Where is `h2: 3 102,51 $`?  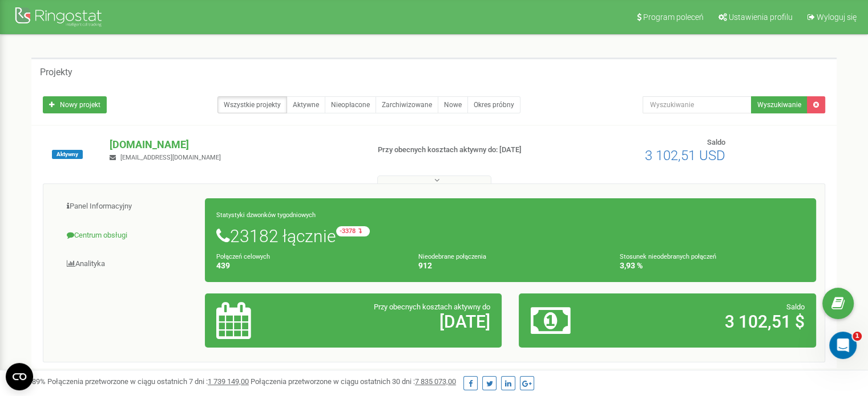
h2: 3 102,51 $ is located at coordinates (716, 322).